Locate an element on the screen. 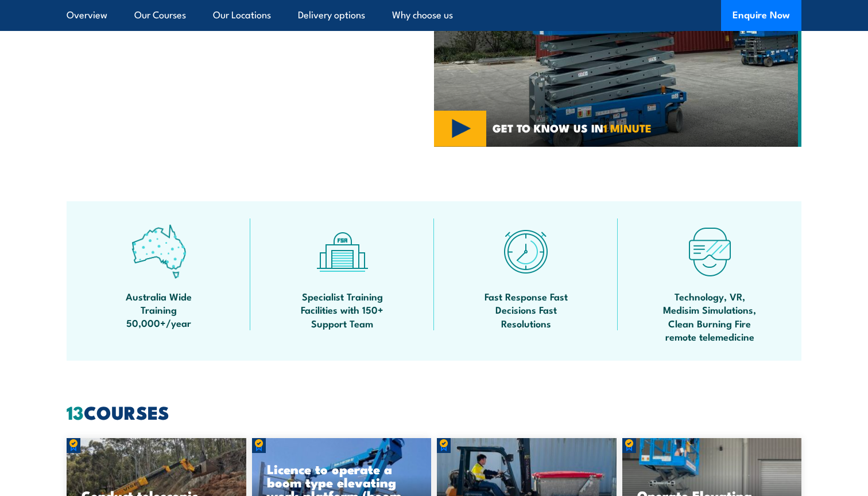  img: facilities-icon is located at coordinates (342, 251).